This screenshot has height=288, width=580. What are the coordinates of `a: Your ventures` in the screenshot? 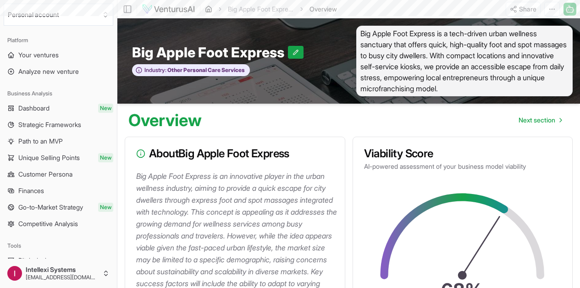 It's located at (58, 55).